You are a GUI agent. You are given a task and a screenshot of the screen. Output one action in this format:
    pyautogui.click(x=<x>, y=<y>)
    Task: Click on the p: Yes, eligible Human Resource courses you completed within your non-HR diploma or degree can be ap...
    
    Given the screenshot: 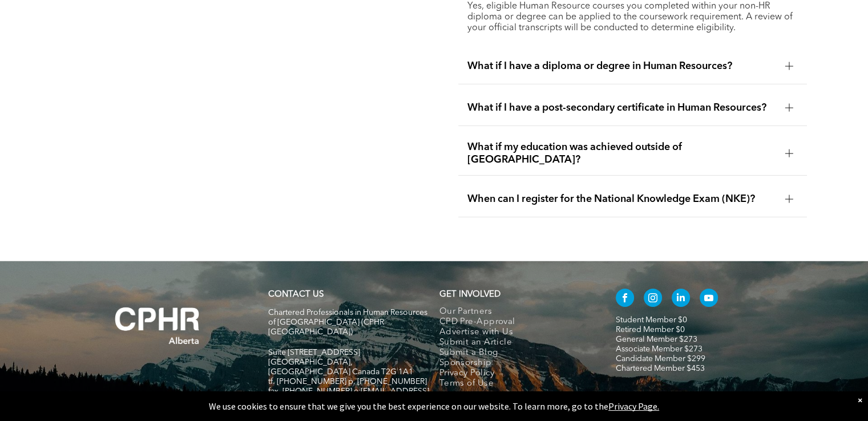 What is the action you would take?
    pyautogui.click(x=633, y=17)
    